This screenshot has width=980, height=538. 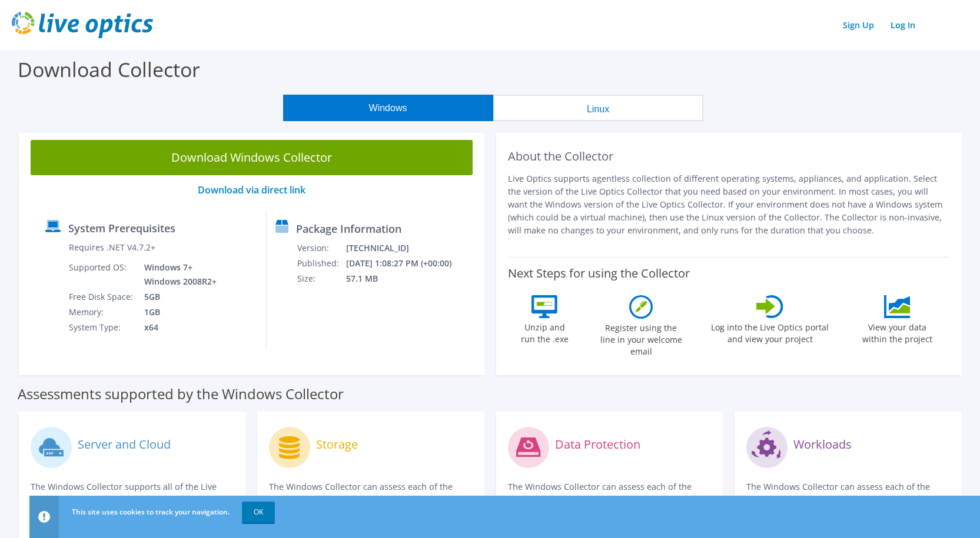 What do you see at coordinates (102, 312) in the screenshot?
I see `td: Memory:` at bounding box center [102, 312].